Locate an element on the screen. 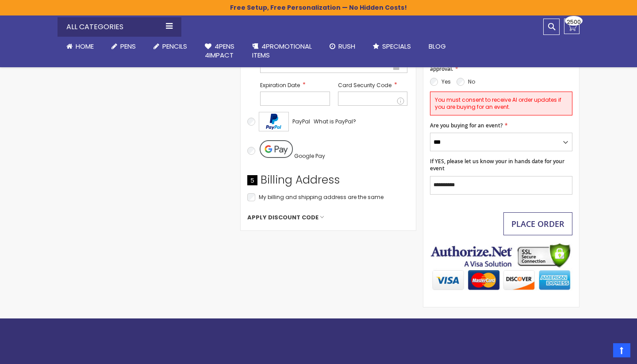  span: Pencils is located at coordinates (175, 46).